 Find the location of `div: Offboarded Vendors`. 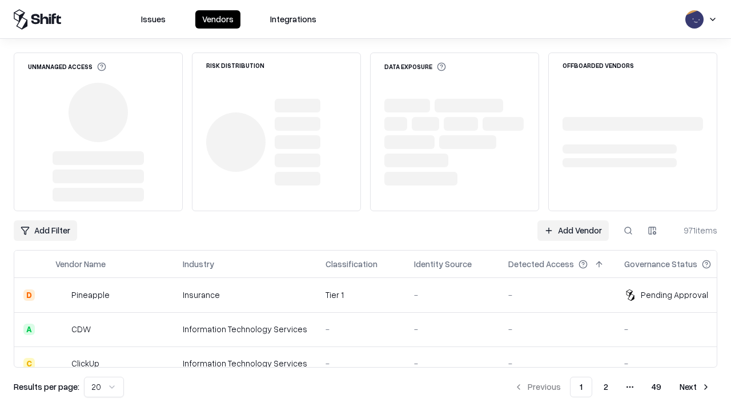

div: Offboarded Vendors is located at coordinates (598, 65).